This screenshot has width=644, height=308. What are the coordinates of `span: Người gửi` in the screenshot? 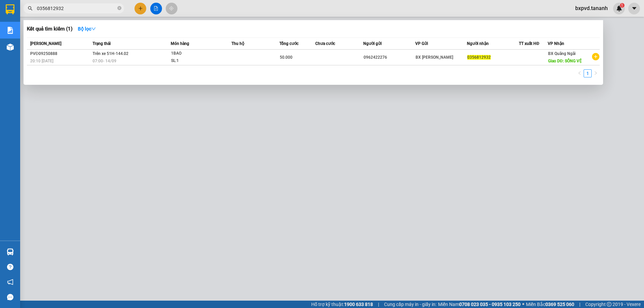 It's located at (372, 44).